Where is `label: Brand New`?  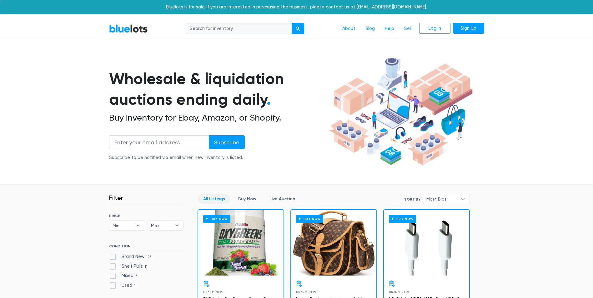
label: Brand New is located at coordinates (131, 257).